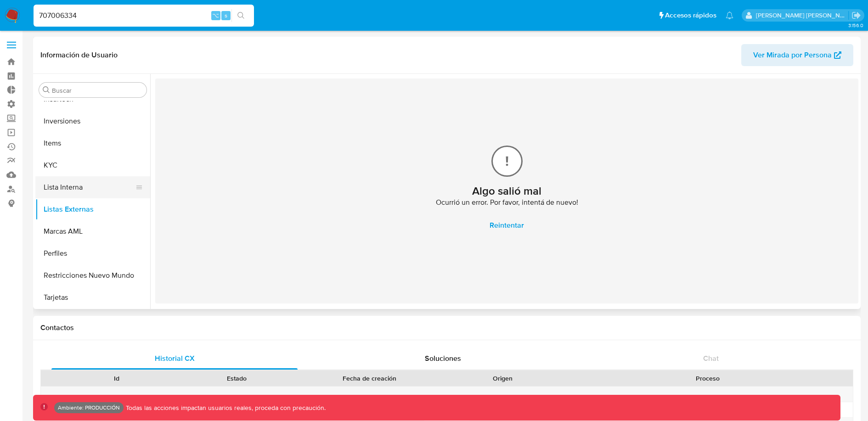  I want to click on span: Historial CX, so click(175, 358).